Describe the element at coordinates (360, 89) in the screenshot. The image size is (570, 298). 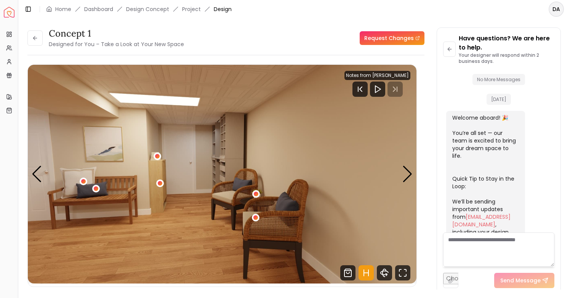
I see `svg: Previous Track` at that location.